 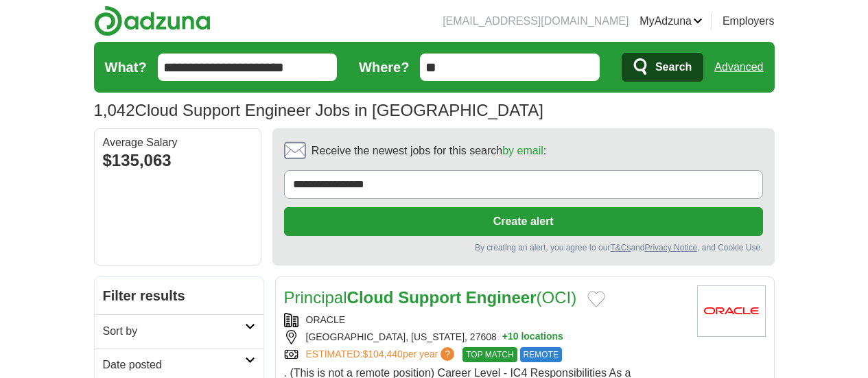 What do you see at coordinates (738, 67) in the screenshot?
I see `a: Advanced` at bounding box center [738, 67].